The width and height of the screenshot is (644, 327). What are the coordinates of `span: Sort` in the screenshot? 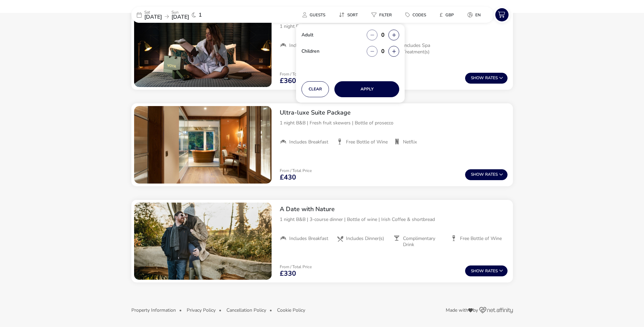 It's located at (352, 15).